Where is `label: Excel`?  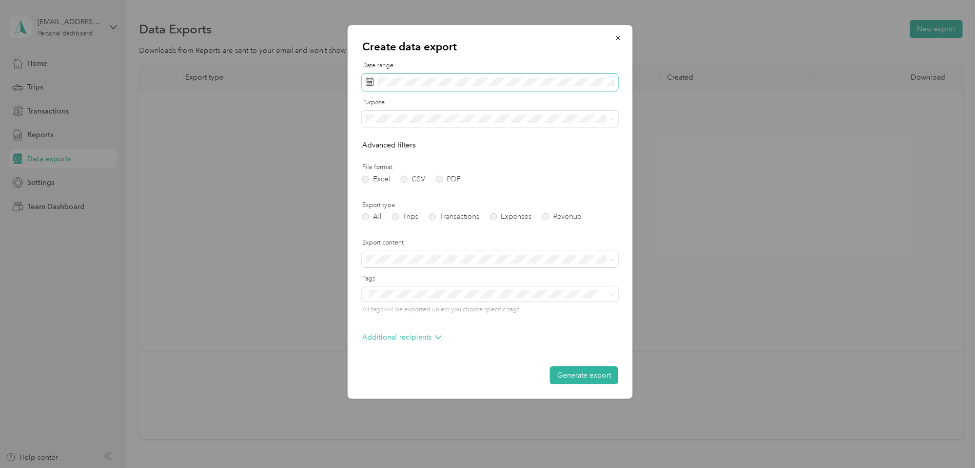 label: Excel is located at coordinates (376, 179).